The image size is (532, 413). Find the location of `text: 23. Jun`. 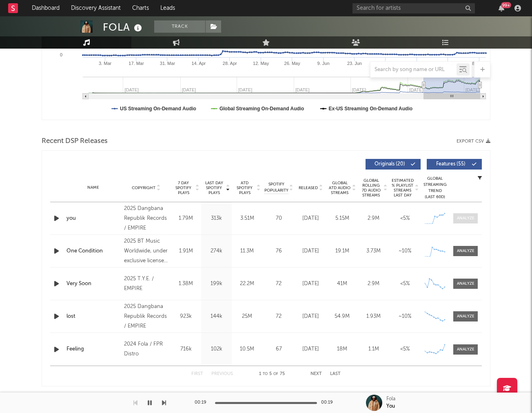

text: 23. Jun is located at coordinates (354, 63).